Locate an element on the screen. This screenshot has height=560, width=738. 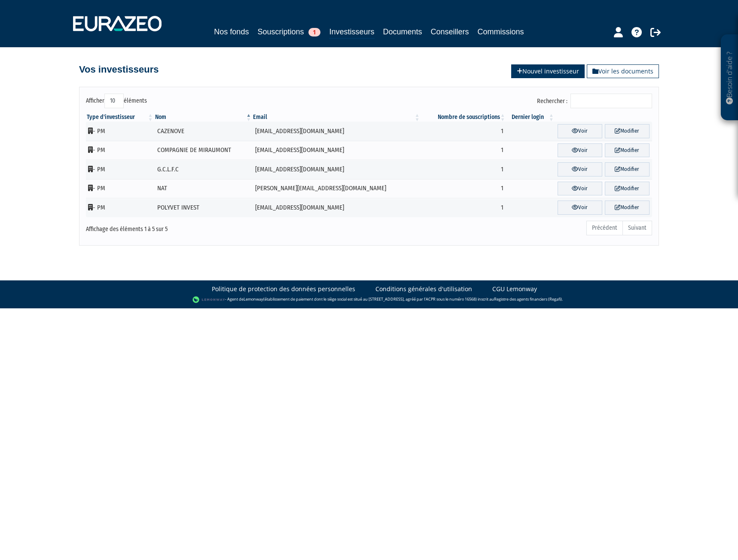
td: G.C.L.F.C is located at coordinates (203, 169).